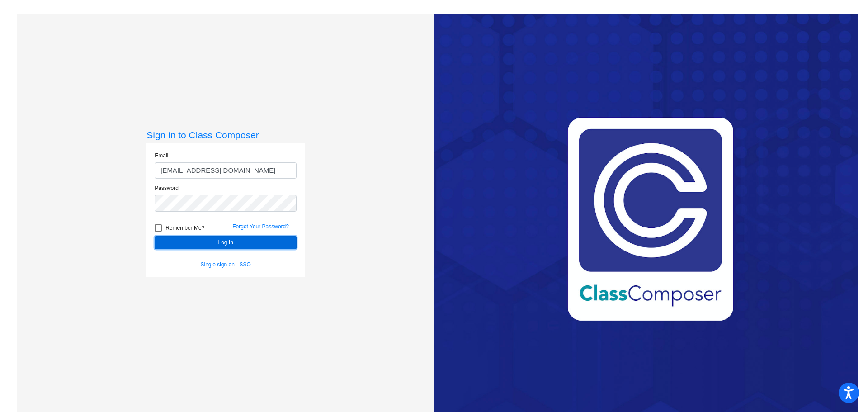 The height and width of the screenshot is (412, 868). What do you see at coordinates (260, 227) in the screenshot?
I see `a: Forgot Your Password?` at bounding box center [260, 227].